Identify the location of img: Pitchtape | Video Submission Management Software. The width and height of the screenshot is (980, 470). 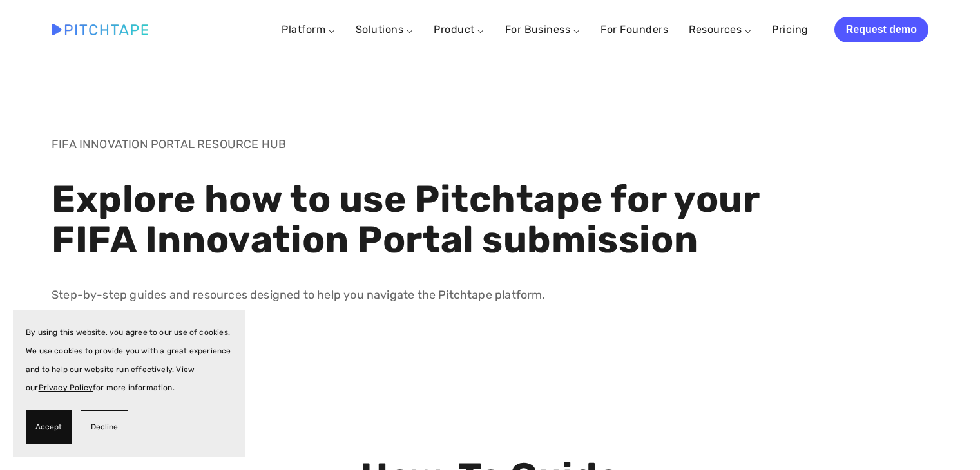
(100, 29).